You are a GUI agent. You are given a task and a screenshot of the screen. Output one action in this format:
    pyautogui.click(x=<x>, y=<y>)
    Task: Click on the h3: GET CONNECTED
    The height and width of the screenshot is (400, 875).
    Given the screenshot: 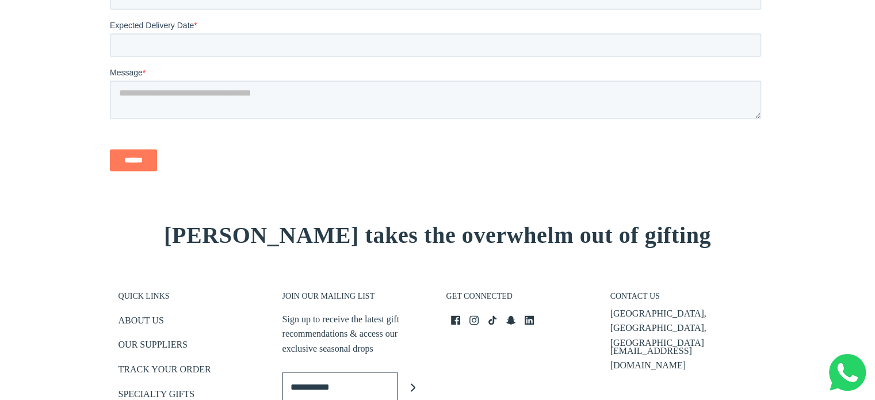 What is the action you would take?
    pyautogui.click(x=519, y=299)
    